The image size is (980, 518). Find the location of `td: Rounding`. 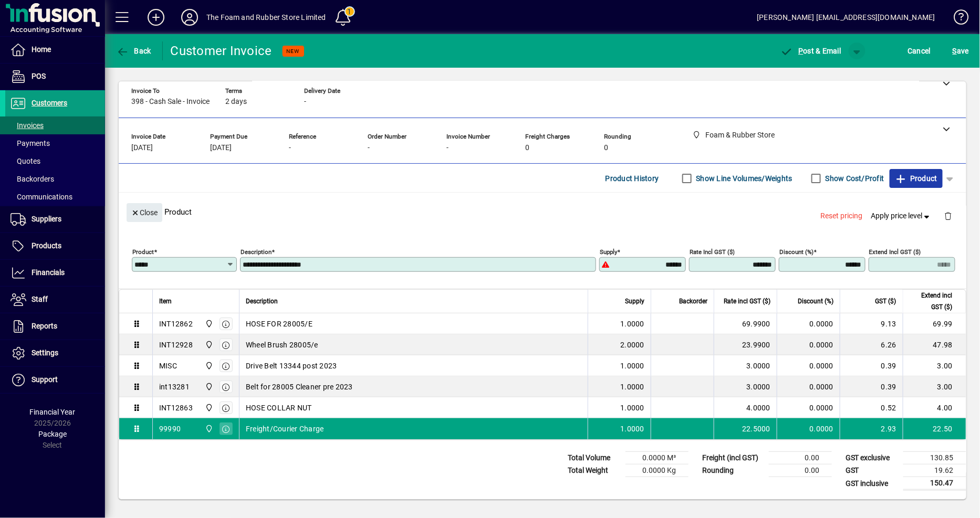

td: Rounding is located at coordinates (733, 471).